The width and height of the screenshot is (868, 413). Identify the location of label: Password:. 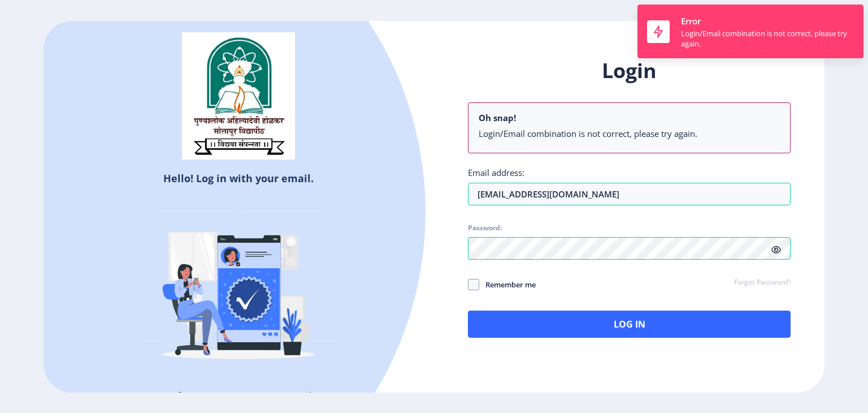
(485, 228).